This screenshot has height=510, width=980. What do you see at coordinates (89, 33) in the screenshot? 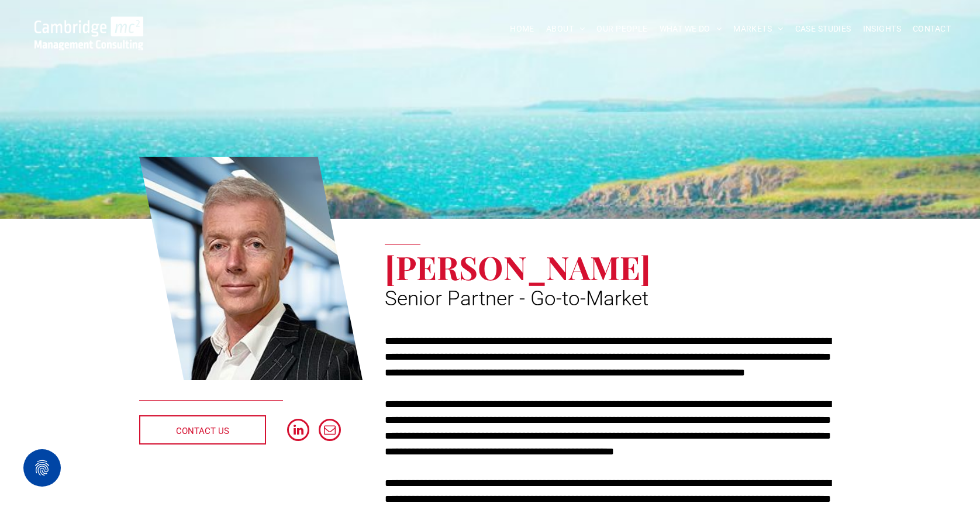
I see `img: Go to Homepage` at bounding box center [89, 33].